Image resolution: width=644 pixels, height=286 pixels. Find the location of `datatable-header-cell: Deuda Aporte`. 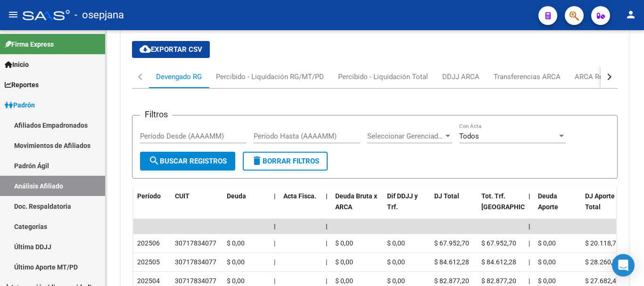

datatable-header-cell: Deuda Aporte is located at coordinates (558, 206).